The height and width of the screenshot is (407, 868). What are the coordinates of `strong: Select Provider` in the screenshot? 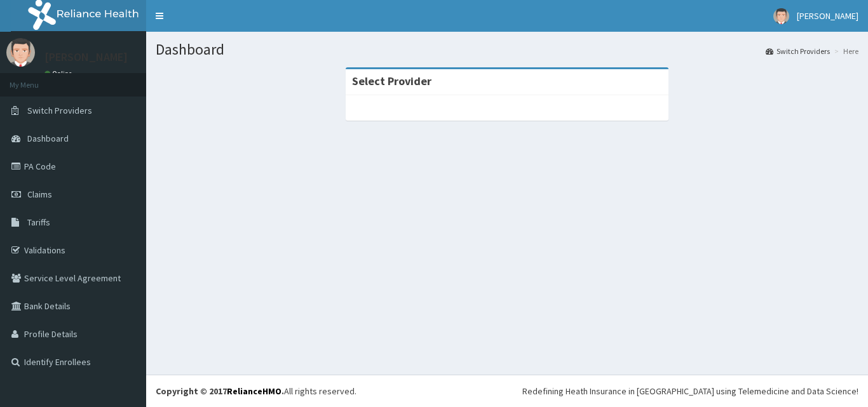 It's located at (392, 80).